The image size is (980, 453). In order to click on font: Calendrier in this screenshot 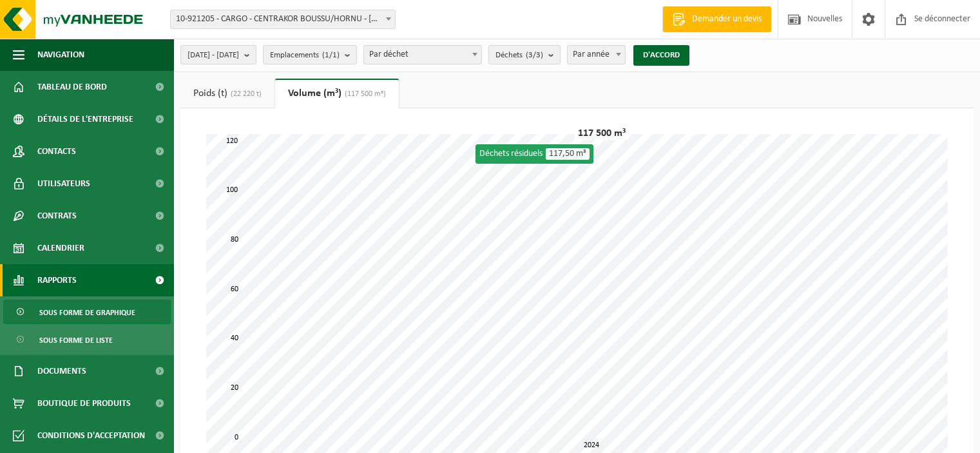, I will do `click(61, 248)`.